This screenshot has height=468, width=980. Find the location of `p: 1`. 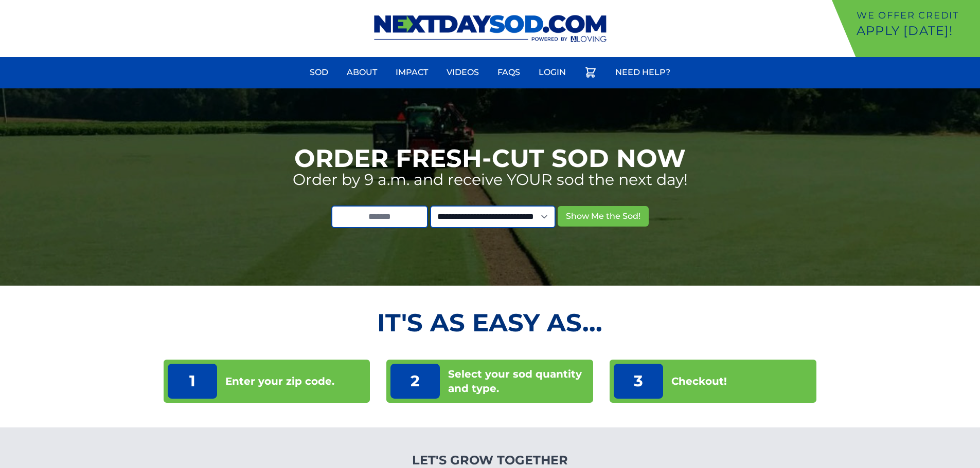

p: 1 is located at coordinates (193, 382).